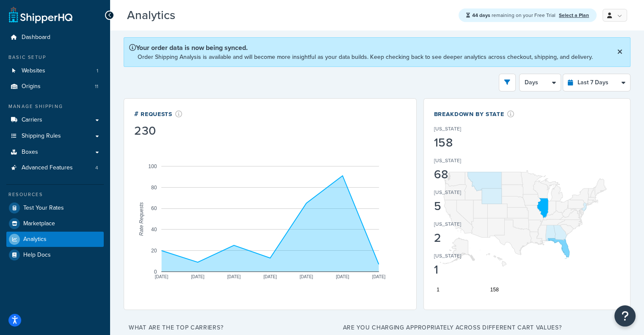 The width and height of the screenshot is (644, 335). What do you see at coordinates (507, 83) in the screenshot?
I see `button: open filter drawer` at bounding box center [507, 83].